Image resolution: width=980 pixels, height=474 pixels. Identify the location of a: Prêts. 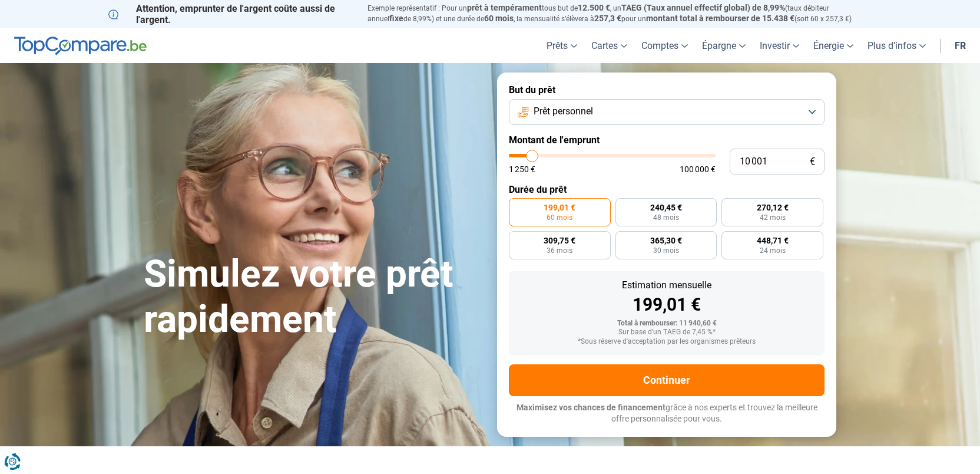
(562, 45).